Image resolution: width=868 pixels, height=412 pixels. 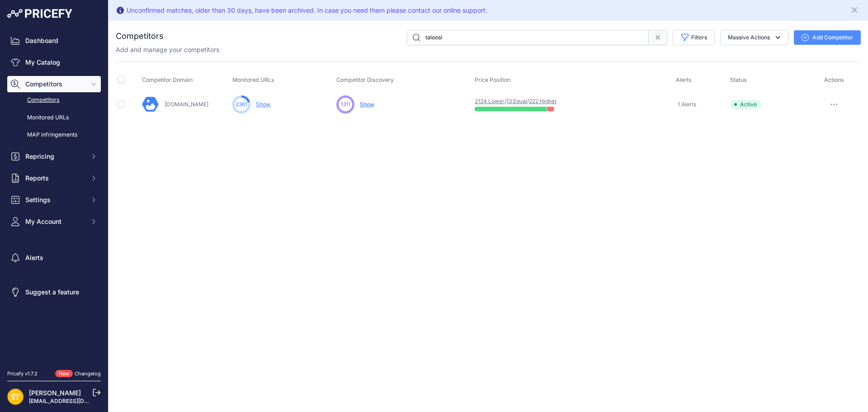 I want to click on span: 2361, so click(x=242, y=104).